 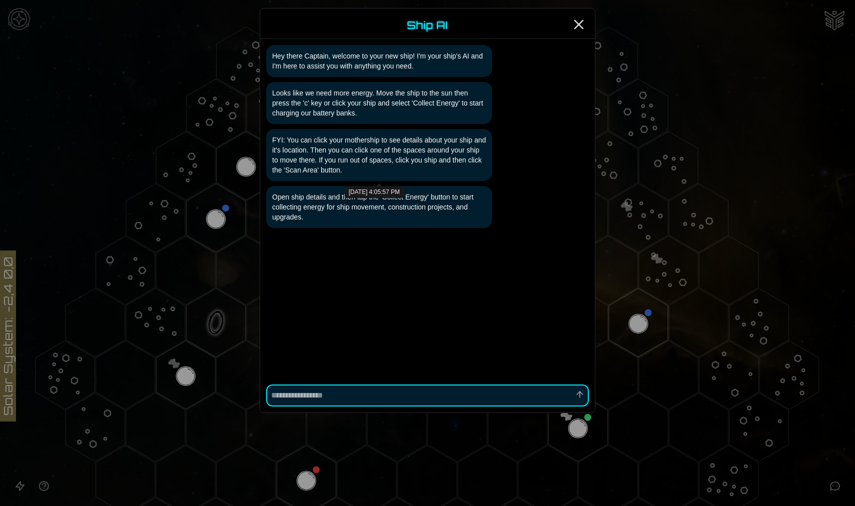 What do you see at coordinates (579, 24) in the screenshot?
I see `button: Close` at bounding box center [579, 24].